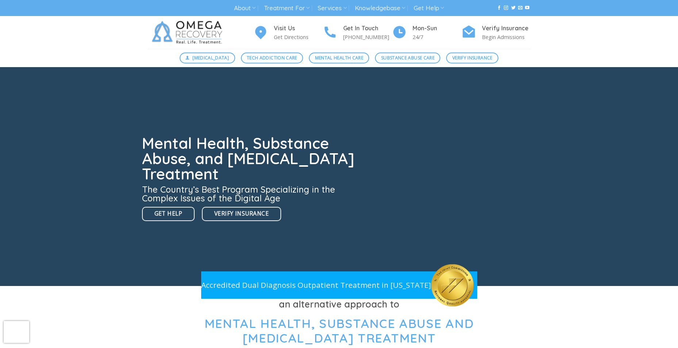 This screenshot has height=348, width=678. What do you see at coordinates (408, 58) in the screenshot?
I see `span: Substance Abuse Care` at bounding box center [408, 58].